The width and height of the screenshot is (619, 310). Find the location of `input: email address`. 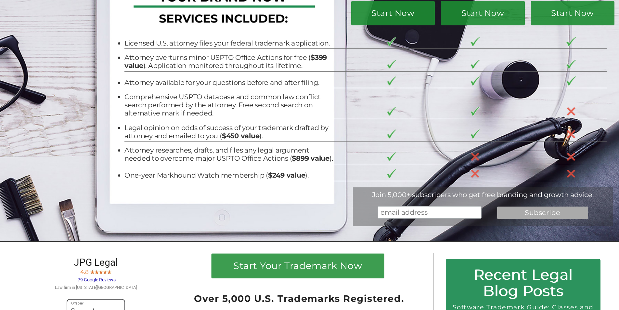

input: email address is located at coordinates (430, 212).